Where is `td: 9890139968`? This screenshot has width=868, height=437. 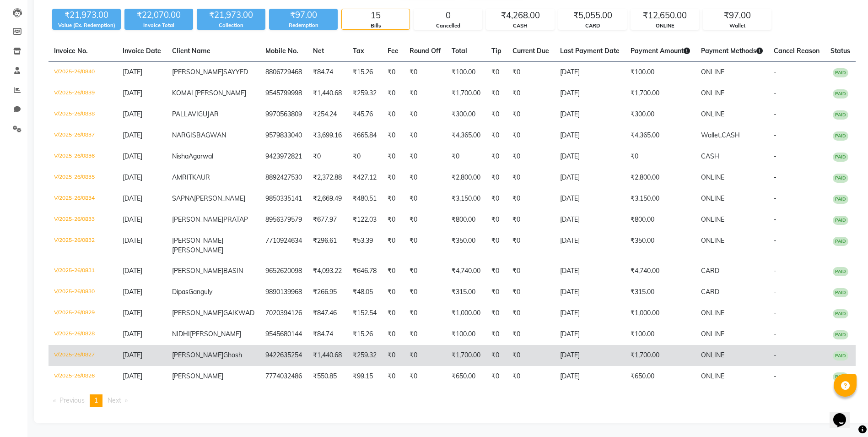 td: 9890139968 is located at coordinates (283, 292).